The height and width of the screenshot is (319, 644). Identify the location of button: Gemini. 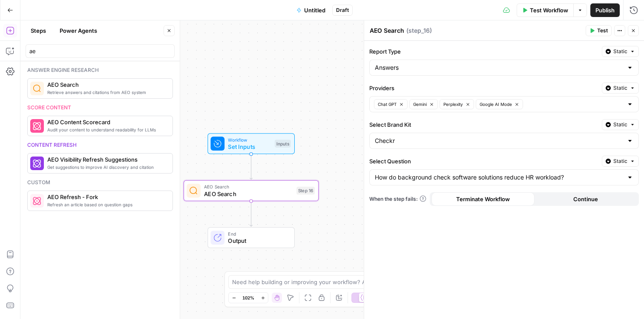
(423, 104).